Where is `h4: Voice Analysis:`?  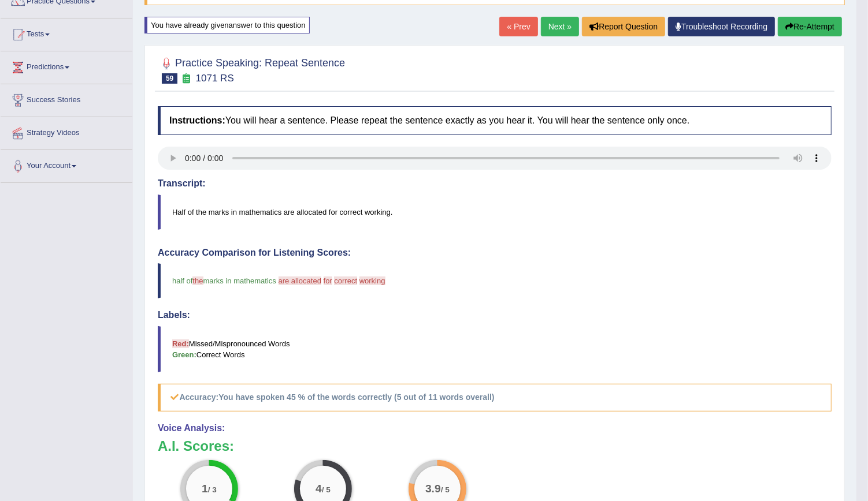 h4: Voice Analysis: is located at coordinates (495, 429).